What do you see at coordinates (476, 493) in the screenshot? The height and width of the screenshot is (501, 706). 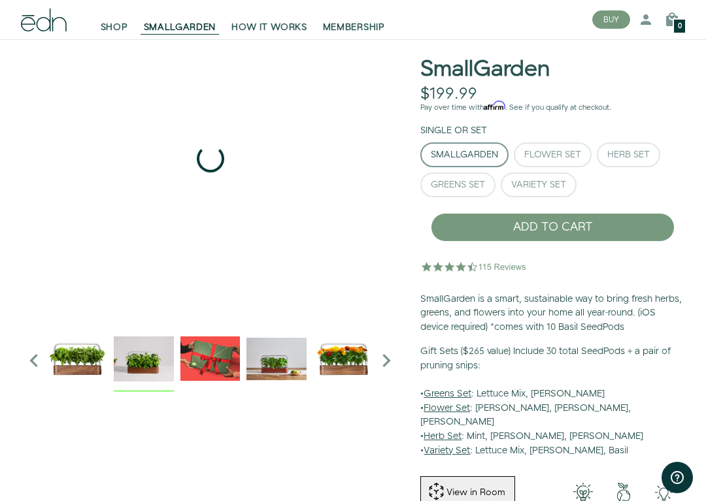 I see `div: View in Room` at bounding box center [476, 493].